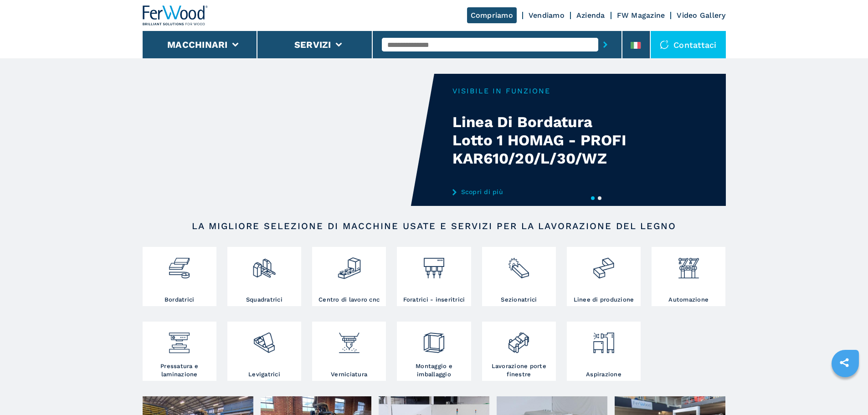  What do you see at coordinates (542, 192) in the screenshot?
I see `a: Scopri di più` at bounding box center [542, 192].